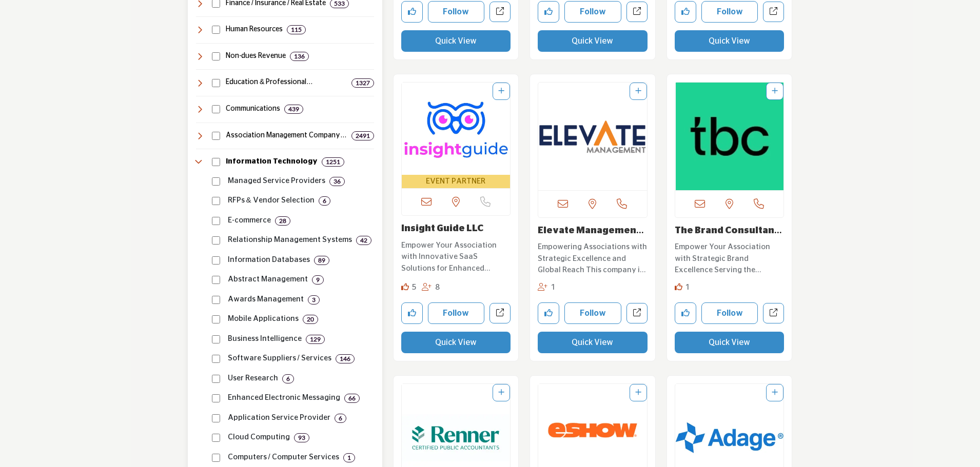 The width and height of the screenshot is (980, 467). I want to click on h4: Association Management Company (AMC): Professional management, strategic guidance, and operationa..., so click(286, 136).